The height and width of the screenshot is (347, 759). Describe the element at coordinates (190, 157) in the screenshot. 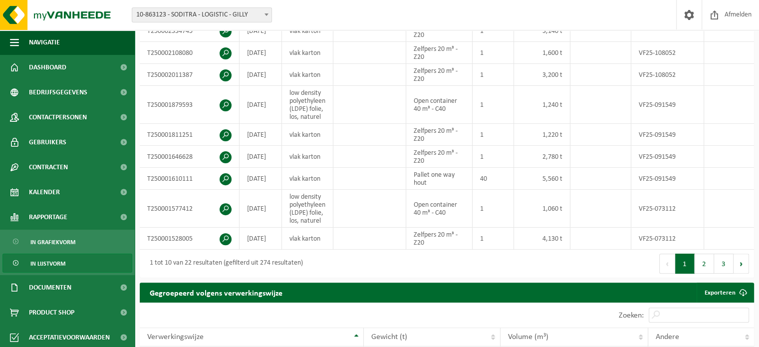

I see `td: T250001646628` at that location.